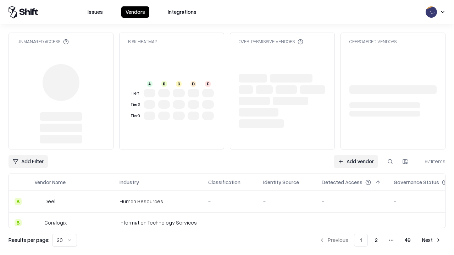 The width and height of the screenshot is (454, 255). What do you see at coordinates (224, 182) in the screenshot?
I see `div: Classification` at bounding box center [224, 182].